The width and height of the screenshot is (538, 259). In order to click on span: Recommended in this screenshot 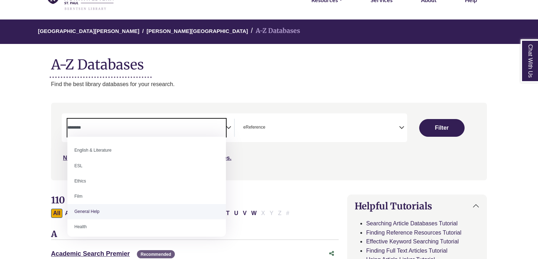, I will do `click(156, 254)`.